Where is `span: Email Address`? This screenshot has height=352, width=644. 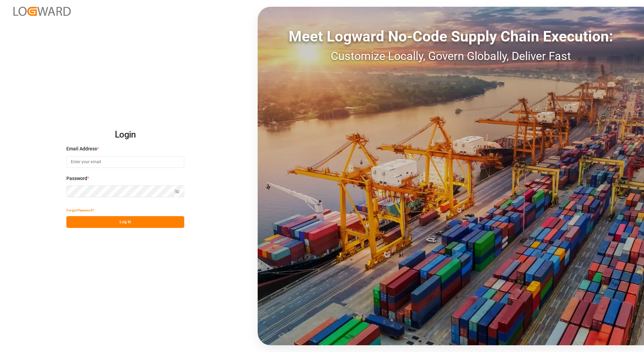 span: Email Address is located at coordinates (82, 149).